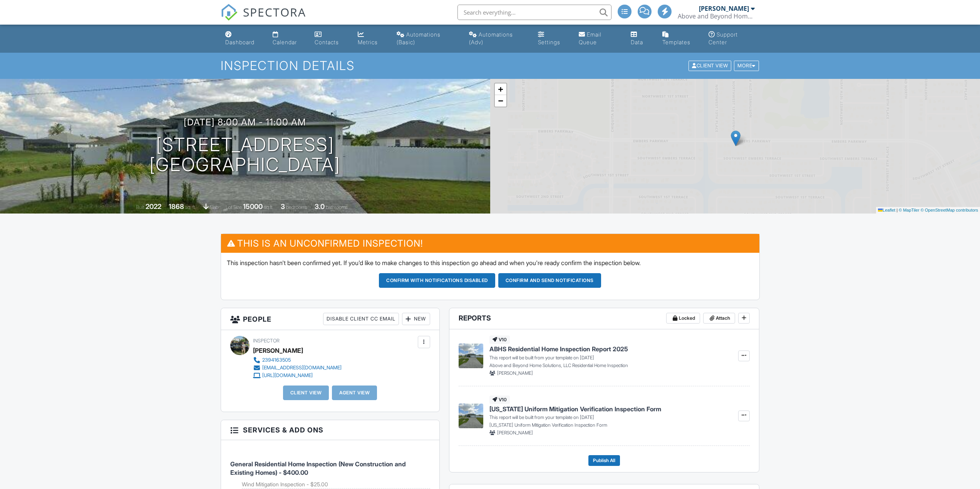 Image resolution: width=980 pixels, height=489 pixels. I want to click on a: Client View, so click(710, 65).